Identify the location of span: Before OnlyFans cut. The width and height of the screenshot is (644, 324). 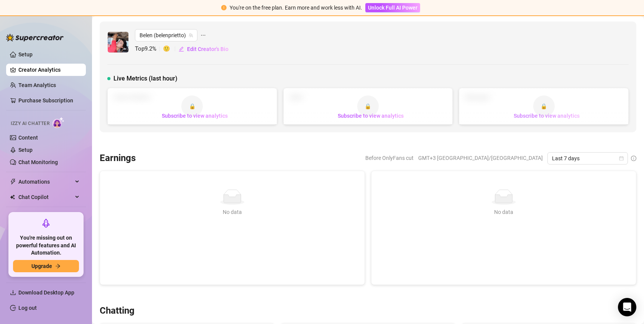
(389, 158).